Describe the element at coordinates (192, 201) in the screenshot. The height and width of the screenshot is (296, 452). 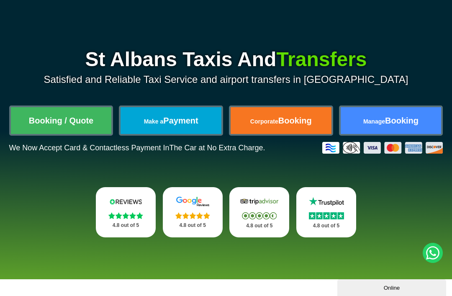
I see `img: Google` at that location.